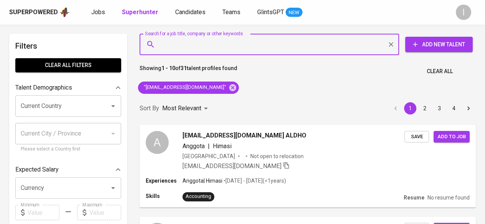  I want to click on button: Add to job, so click(452, 137).